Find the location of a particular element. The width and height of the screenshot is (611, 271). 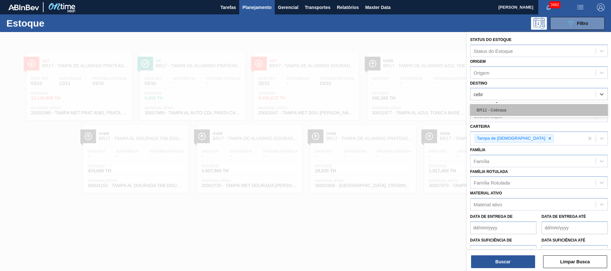

span: Relatórios is located at coordinates (348, 7).